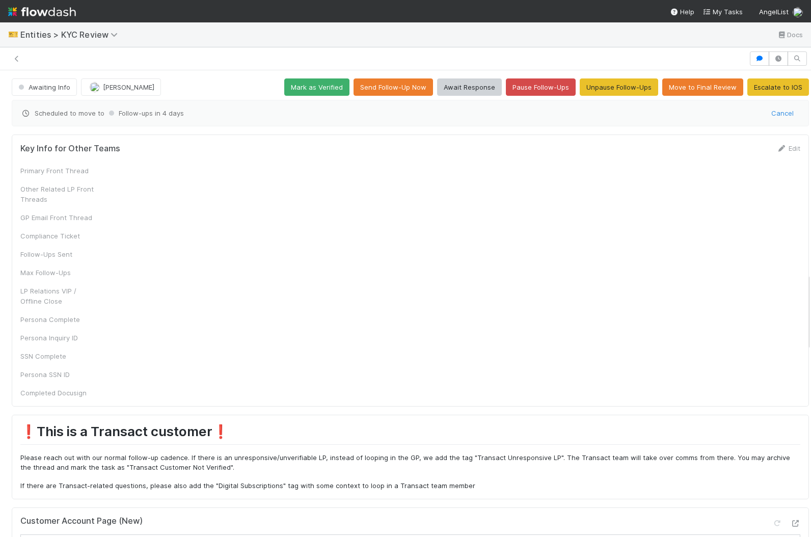  What do you see at coordinates (540, 87) in the screenshot?
I see `button: Pause Follow-Ups` at bounding box center [540, 87].